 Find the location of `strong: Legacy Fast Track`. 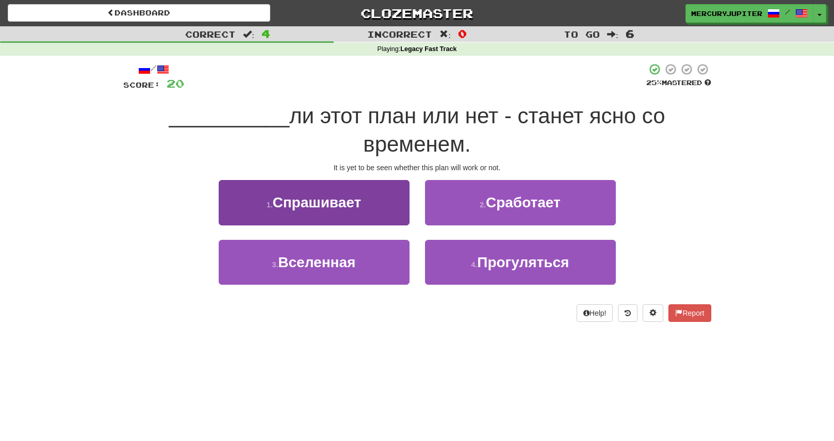

strong: Legacy Fast Track is located at coordinates (428, 49).